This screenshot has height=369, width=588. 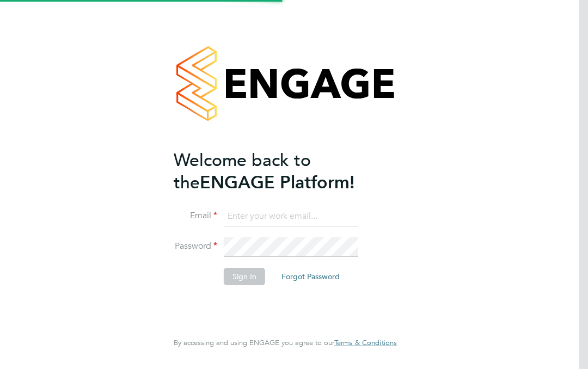 I want to click on label: Email, so click(x=196, y=215).